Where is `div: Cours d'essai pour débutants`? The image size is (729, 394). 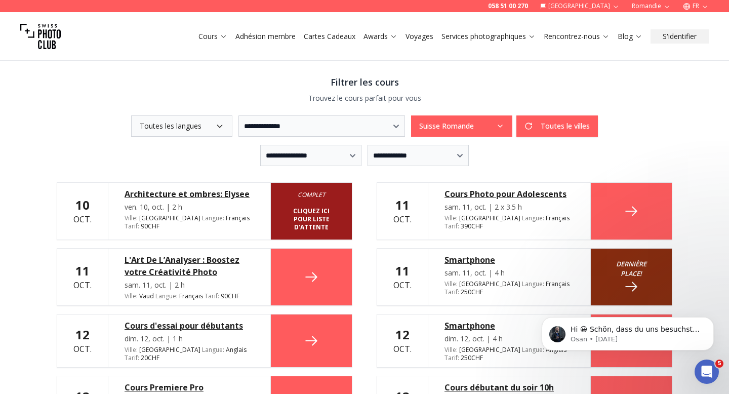
div: Cours d'essai pour débutants is located at coordinates (189, 326).